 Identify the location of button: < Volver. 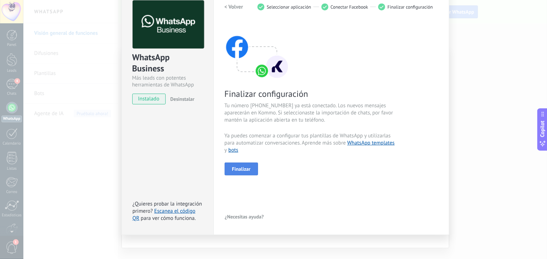
(234, 7).